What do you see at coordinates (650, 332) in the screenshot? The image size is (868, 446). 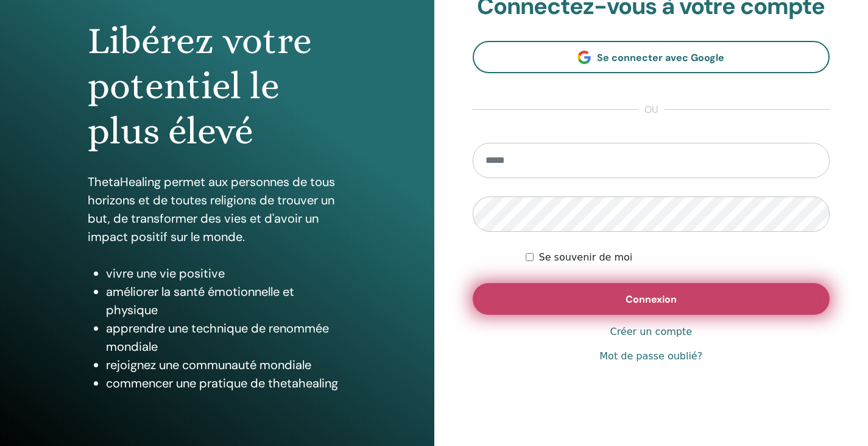 I see `a: Créer un compte` at bounding box center [650, 332].